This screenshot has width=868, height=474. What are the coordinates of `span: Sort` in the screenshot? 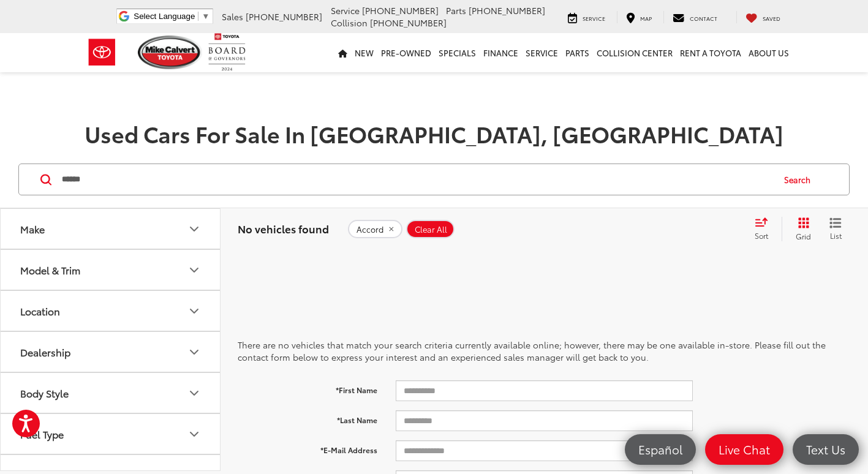 It's located at (762, 236).